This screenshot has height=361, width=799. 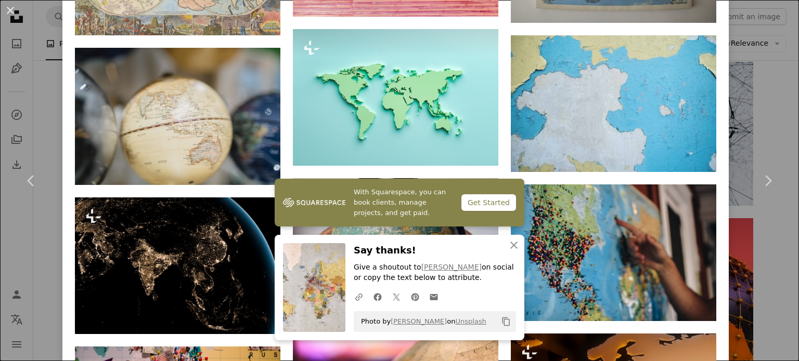 What do you see at coordinates (435, 273) in the screenshot?
I see `p: Give a shoutout to on social or copy the text below to attribute.` at bounding box center [435, 273].